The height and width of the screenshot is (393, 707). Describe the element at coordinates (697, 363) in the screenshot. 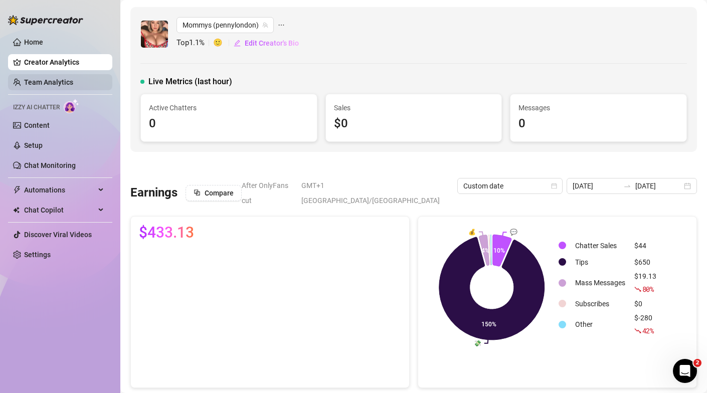

I see `span: 2` at that location.